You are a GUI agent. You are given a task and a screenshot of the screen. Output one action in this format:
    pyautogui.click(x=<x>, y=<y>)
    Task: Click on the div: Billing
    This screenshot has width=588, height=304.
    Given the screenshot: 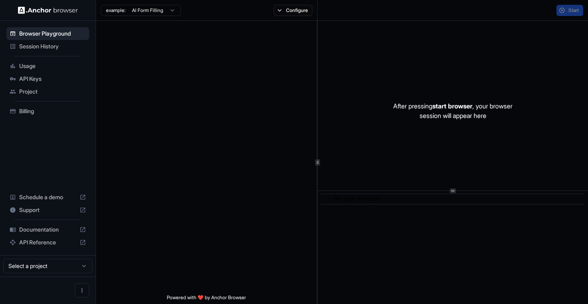 What is the action you would take?
    pyautogui.click(x=48, y=111)
    